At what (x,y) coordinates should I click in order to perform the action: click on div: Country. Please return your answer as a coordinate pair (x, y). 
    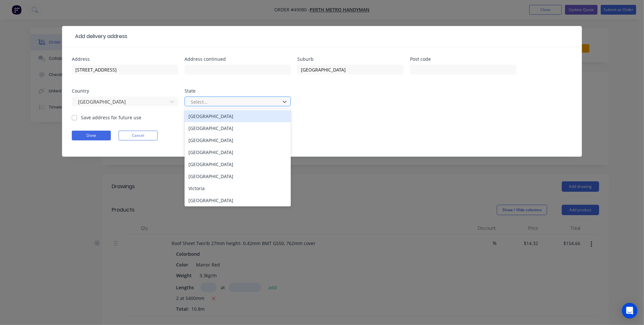
    Looking at the image, I should click on (124, 91).